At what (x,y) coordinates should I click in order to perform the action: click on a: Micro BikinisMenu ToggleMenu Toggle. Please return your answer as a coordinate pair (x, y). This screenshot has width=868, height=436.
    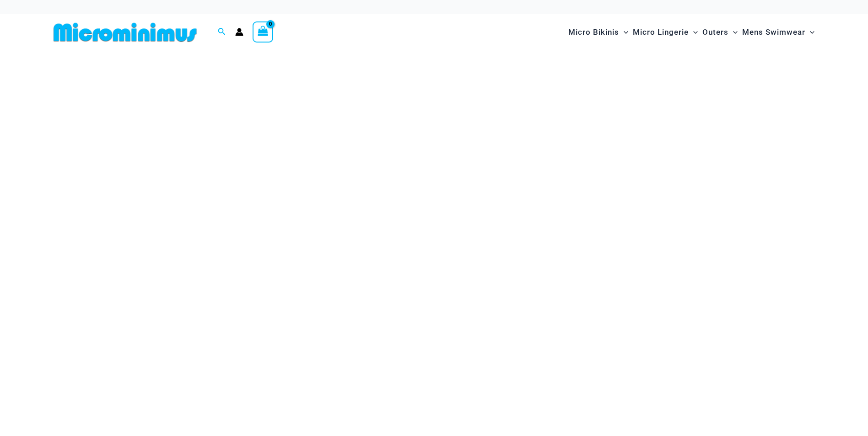
    Looking at the image, I should click on (598, 32).